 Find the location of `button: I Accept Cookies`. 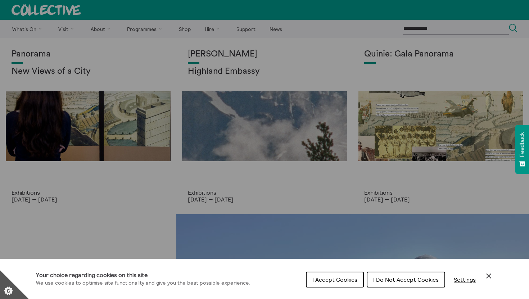

button: I Accept Cookies is located at coordinates (335, 280).